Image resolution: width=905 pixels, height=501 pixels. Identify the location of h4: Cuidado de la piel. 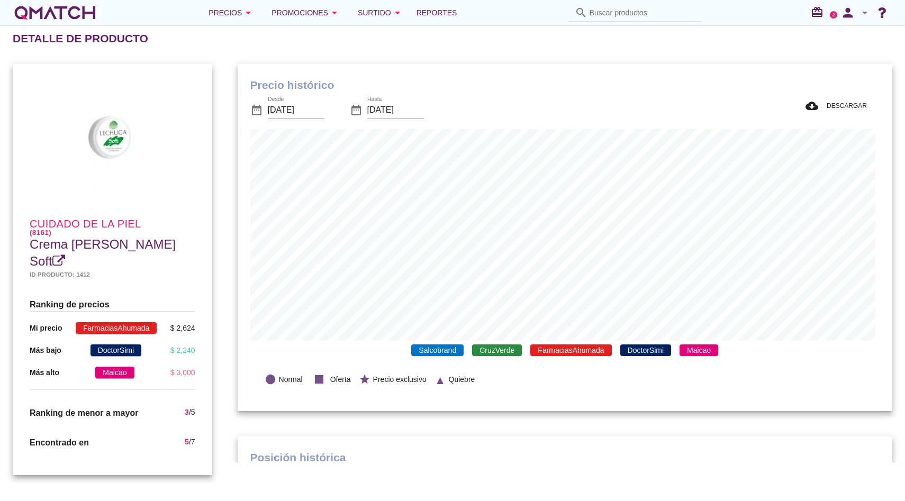
(112, 227).